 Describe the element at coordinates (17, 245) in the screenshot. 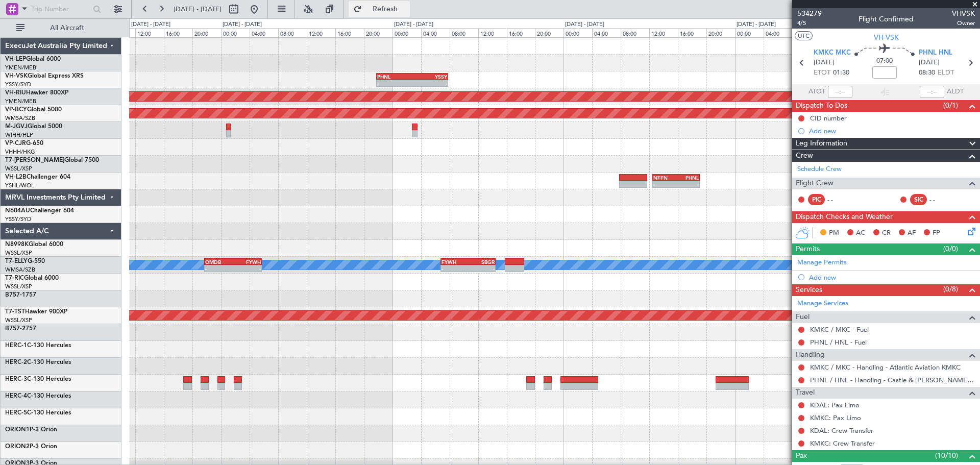

I see `span: N8998K` at that location.